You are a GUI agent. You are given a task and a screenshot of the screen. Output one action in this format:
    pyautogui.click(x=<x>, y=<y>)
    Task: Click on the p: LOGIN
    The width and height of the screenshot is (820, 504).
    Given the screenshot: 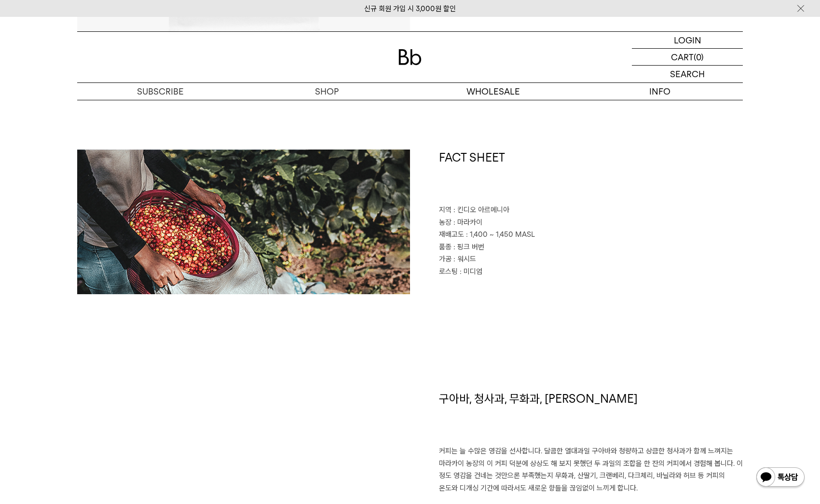 What is the action you would take?
    pyautogui.click(x=688, y=40)
    